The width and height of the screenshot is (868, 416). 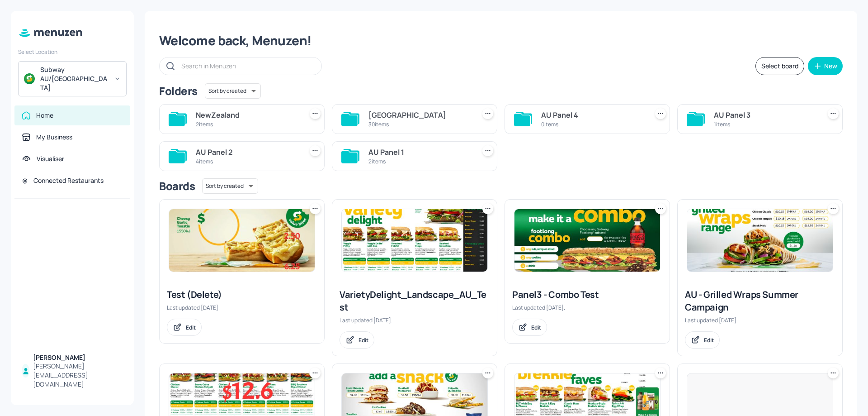 I want to click on div: 0 items, so click(x=592, y=124).